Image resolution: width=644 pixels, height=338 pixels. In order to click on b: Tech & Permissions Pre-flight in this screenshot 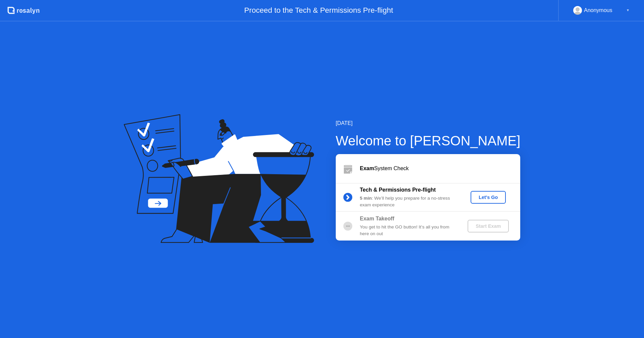, I will do `click(398, 189)`.